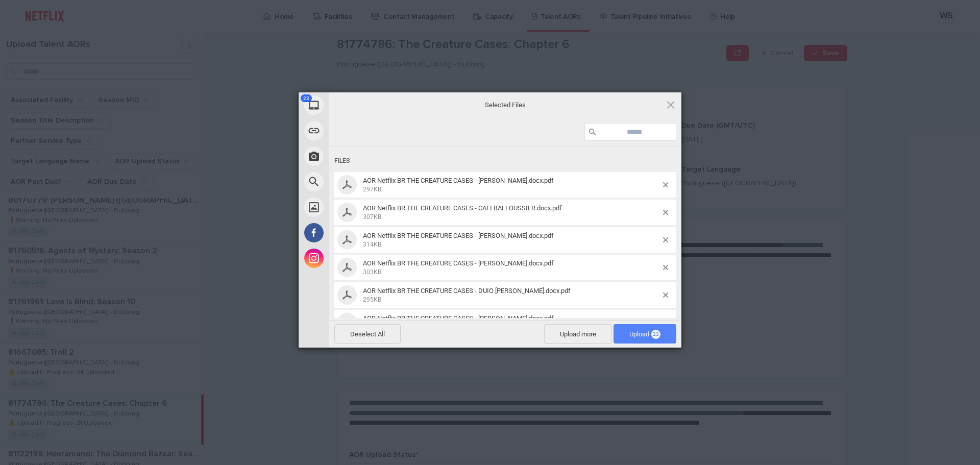 Image resolution: width=980 pixels, height=465 pixels. I want to click on span: AOR Netflix BR THE CREATURE CASES - FELIPE DRUMMOND.docx.pdf, so click(511, 322).